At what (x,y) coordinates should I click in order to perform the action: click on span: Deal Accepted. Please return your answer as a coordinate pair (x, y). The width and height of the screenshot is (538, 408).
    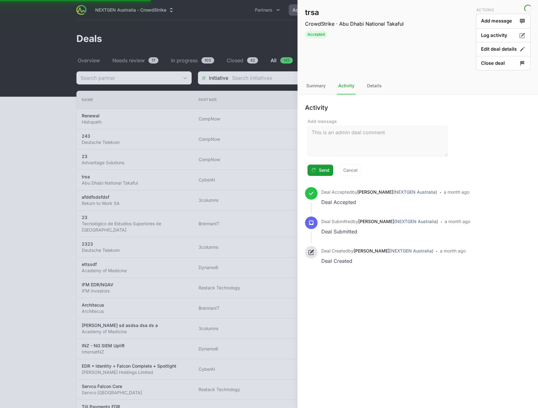
    Looking at the image, I should click on (336, 192).